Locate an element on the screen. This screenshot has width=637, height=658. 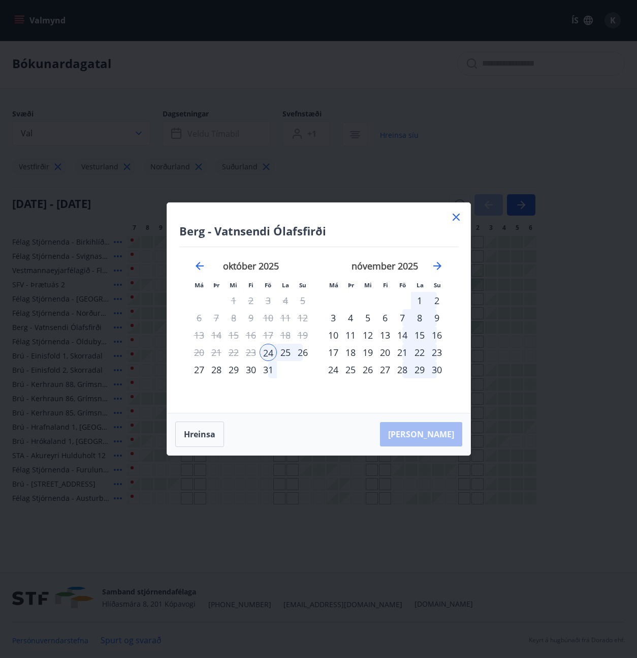
strong: október 2025 is located at coordinates (251, 266).